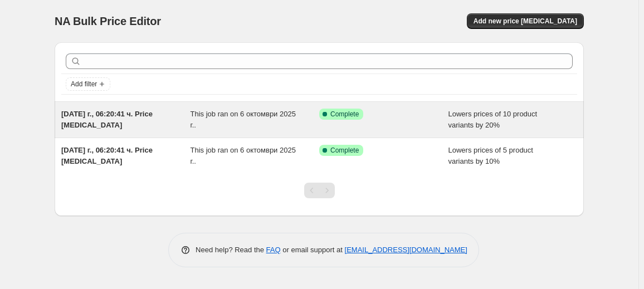 The width and height of the screenshot is (644, 289). Describe the element at coordinates (319, 191) in the screenshot. I see `nav: Pagination` at that location.